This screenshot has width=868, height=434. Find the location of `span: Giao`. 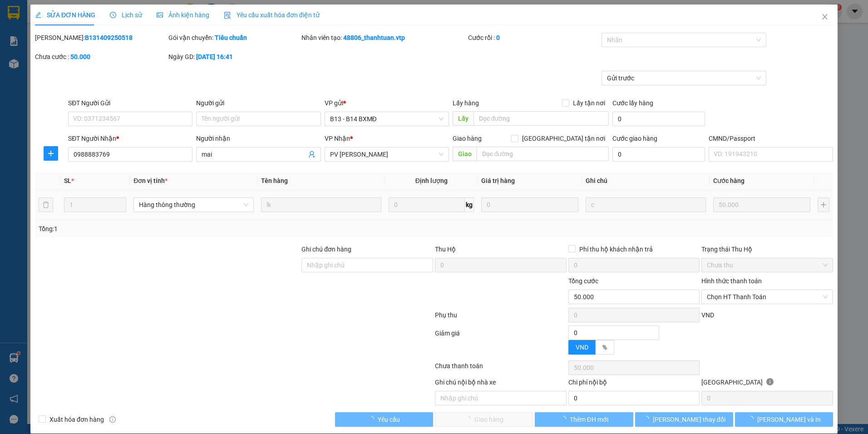

span: Giao is located at coordinates (464, 154).